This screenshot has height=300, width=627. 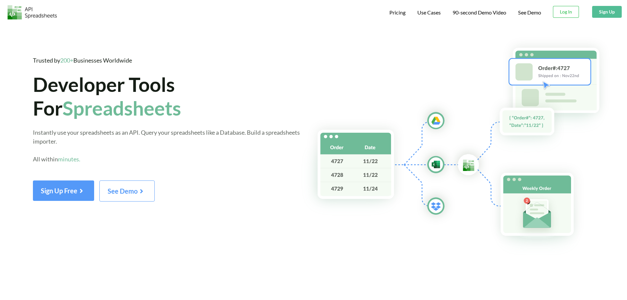 I want to click on span: Spreadsheets, so click(x=122, y=108).